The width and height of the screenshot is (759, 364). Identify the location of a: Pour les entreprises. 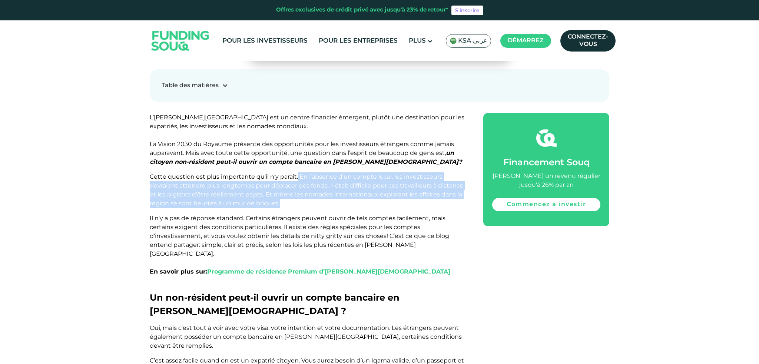
(358, 41).